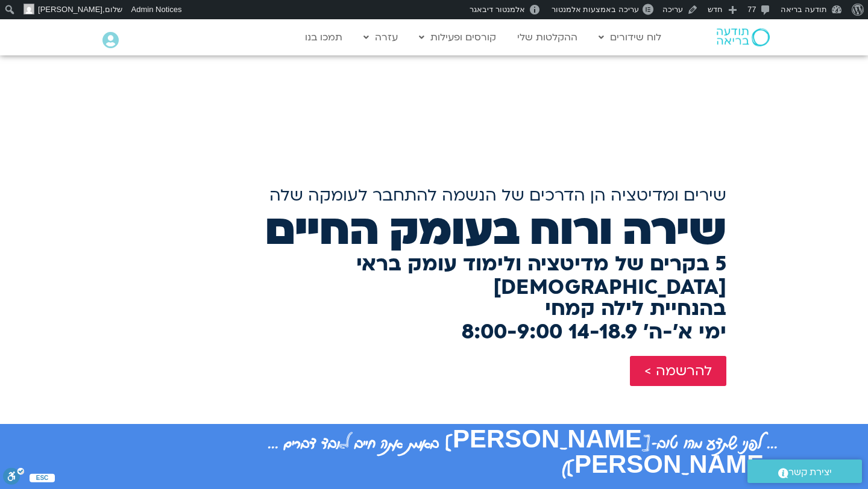 The height and width of the screenshot is (489, 868). What do you see at coordinates (434, 230) in the screenshot?
I see `h2: שירה ורוח בעומק החיים` at bounding box center [434, 230].